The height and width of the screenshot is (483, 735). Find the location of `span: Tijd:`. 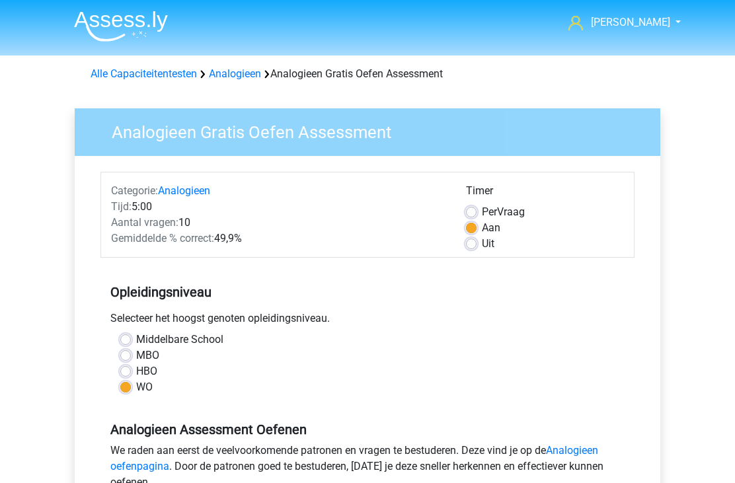

span: Tijd: is located at coordinates (121, 206).